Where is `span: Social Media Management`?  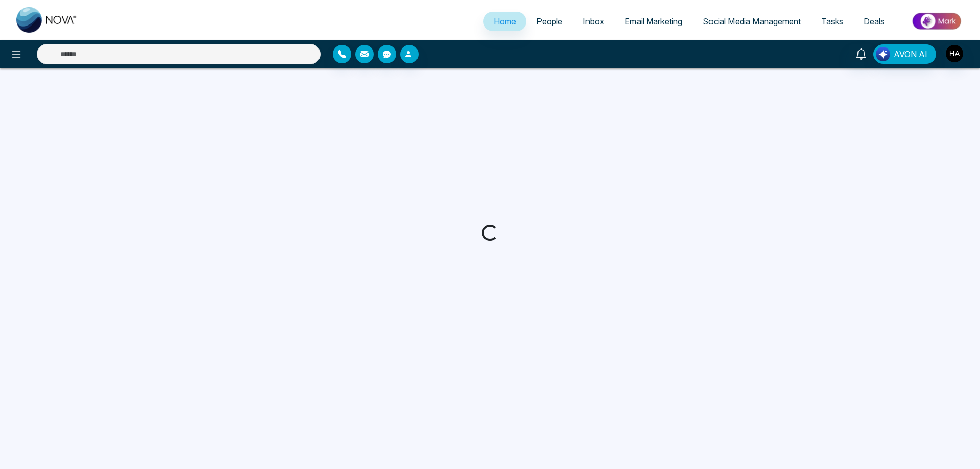
span: Social Media Management is located at coordinates (752, 22).